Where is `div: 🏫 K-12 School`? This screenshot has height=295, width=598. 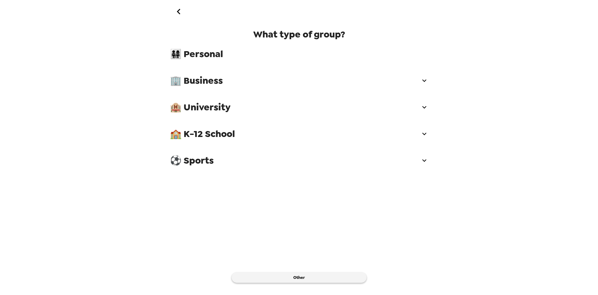 div: 🏫 K-12 School is located at coordinates (299, 134).